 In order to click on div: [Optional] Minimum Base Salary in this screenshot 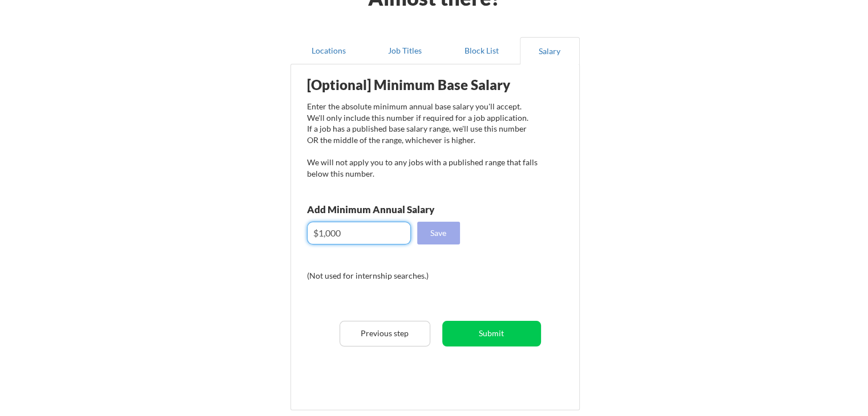, I will do `click(422, 85)`.